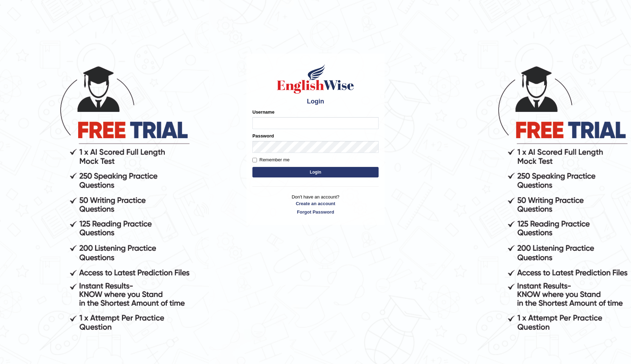  What do you see at coordinates (316, 203) in the screenshot?
I see `a: Create an account` at bounding box center [316, 203].